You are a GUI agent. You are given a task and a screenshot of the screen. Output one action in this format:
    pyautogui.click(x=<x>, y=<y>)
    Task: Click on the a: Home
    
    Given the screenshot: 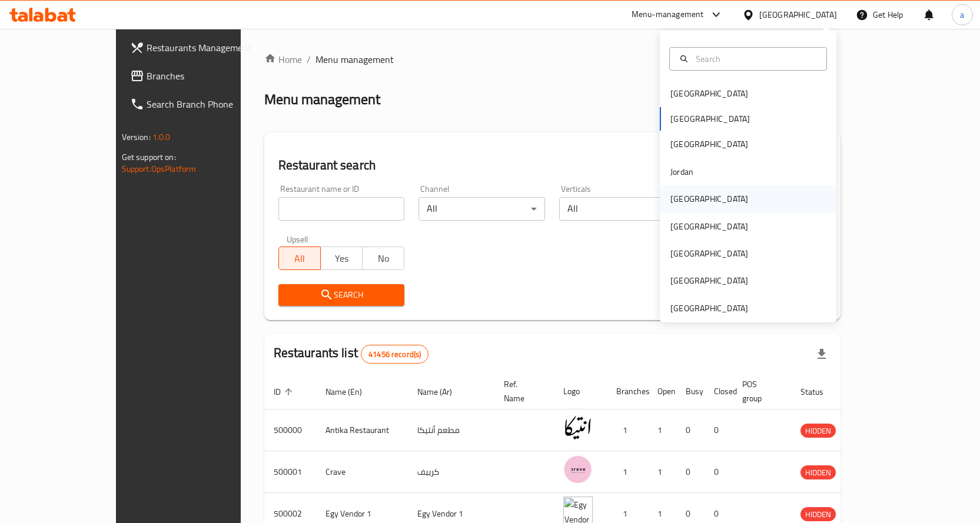 What is the action you would take?
    pyautogui.click(x=283, y=59)
    